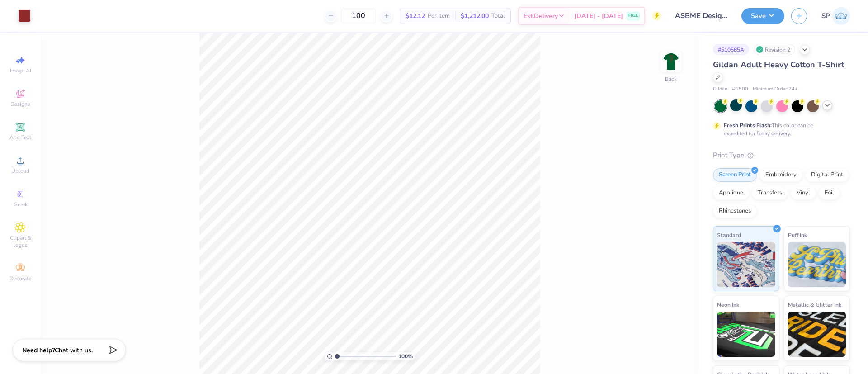 The width and height of the screenshot is (868, 374). I want to click on span: SP, so click(825, 16).